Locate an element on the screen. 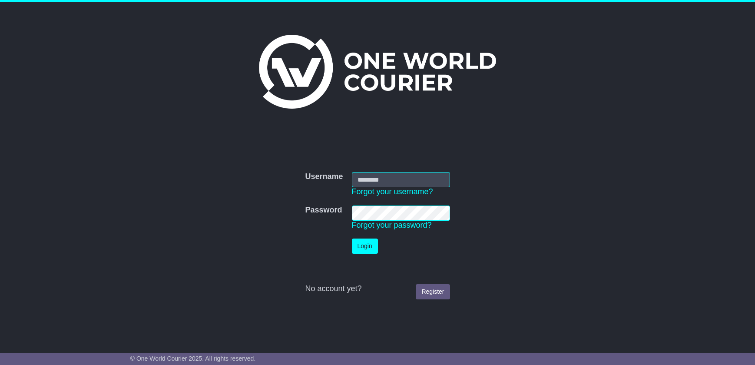 This screenshot has height=365, width=755. a: Forgot your password? is located at coordinates (392, 225).